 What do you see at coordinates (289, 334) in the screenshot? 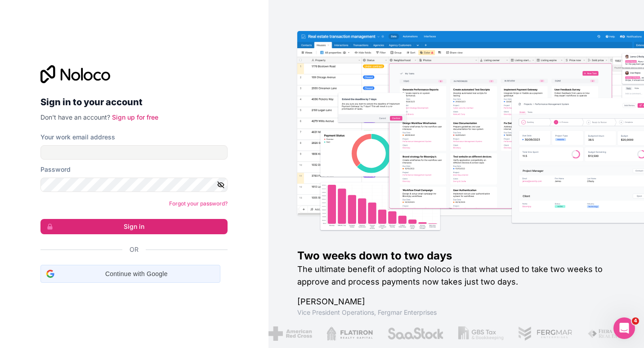
I see `img: /assets/american-red-cross-BAupjrZR.png` at bounding box center [289, 334].